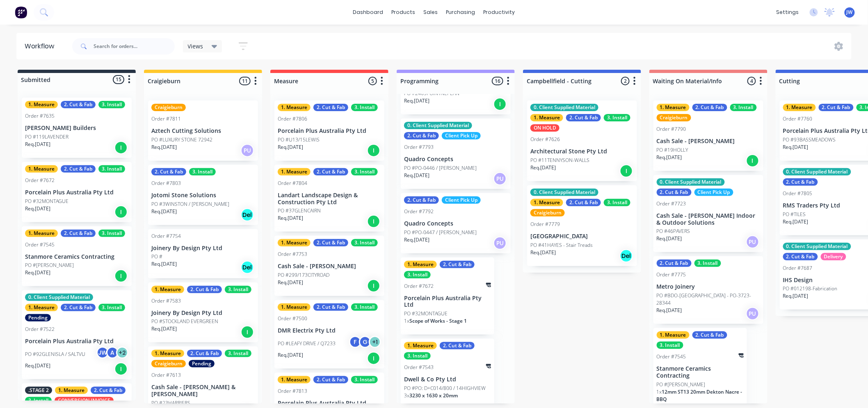  Describe the element at coordinates (798, 193) in the screenshot. I see `div: Order #7805` at that location.